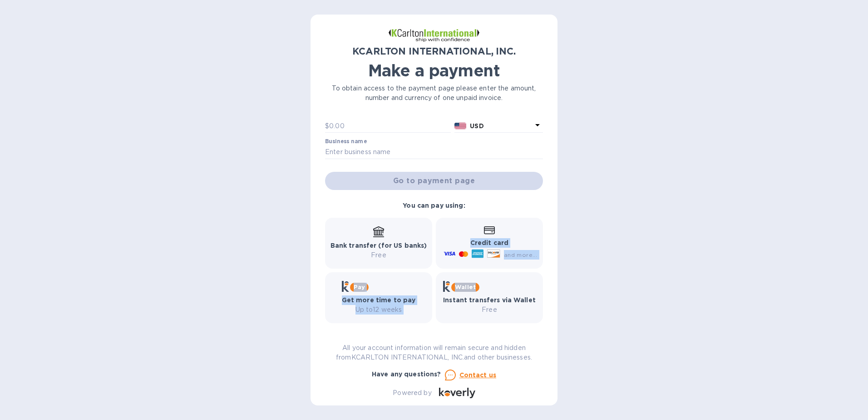  What do you see at coordinates (412, 392) in the screenshot?
I see `p: Powered by` at bounding box center [412, 392].